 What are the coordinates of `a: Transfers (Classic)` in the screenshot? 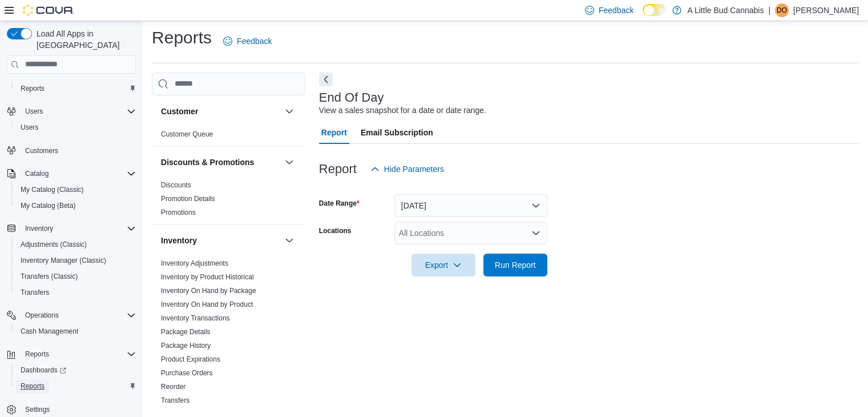 It's located at (49, 277).